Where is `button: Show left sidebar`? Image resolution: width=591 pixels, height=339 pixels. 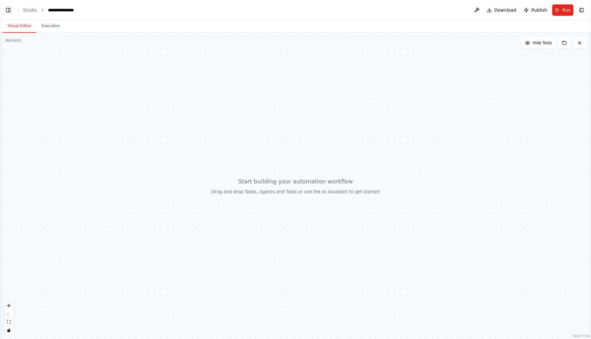
button: Show left sidebar is located at coordinates (8, 10).